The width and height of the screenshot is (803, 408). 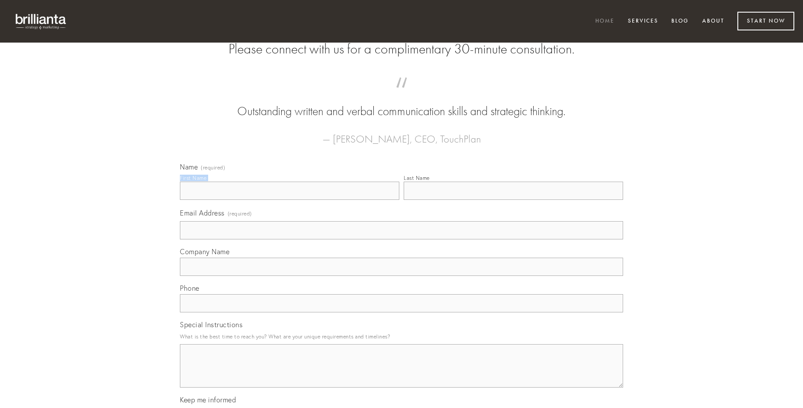 What do you see at coordinates (41, 21) in the screenshot?
I see `img: brillianta - research, strategy, marketing` at bounding box center [41, 21].